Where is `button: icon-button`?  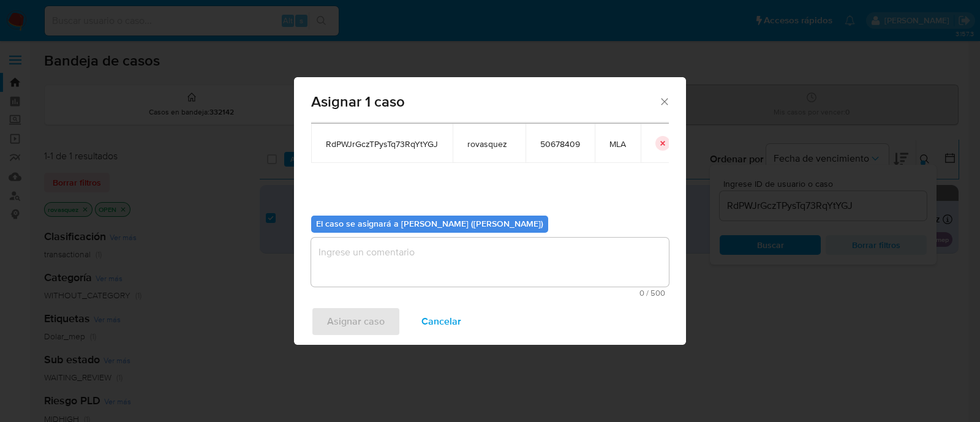
button: icon-button is located at coordinates (663, 143).